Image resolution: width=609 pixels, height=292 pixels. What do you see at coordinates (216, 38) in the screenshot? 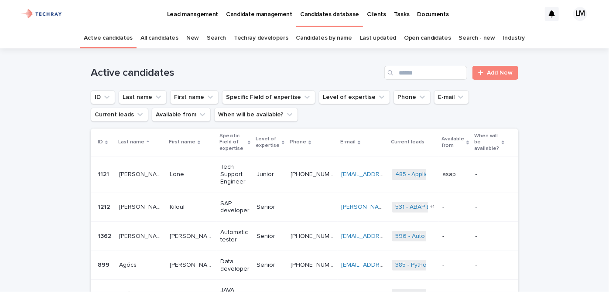
I see `a: Search` at bounding box center [216, 38].